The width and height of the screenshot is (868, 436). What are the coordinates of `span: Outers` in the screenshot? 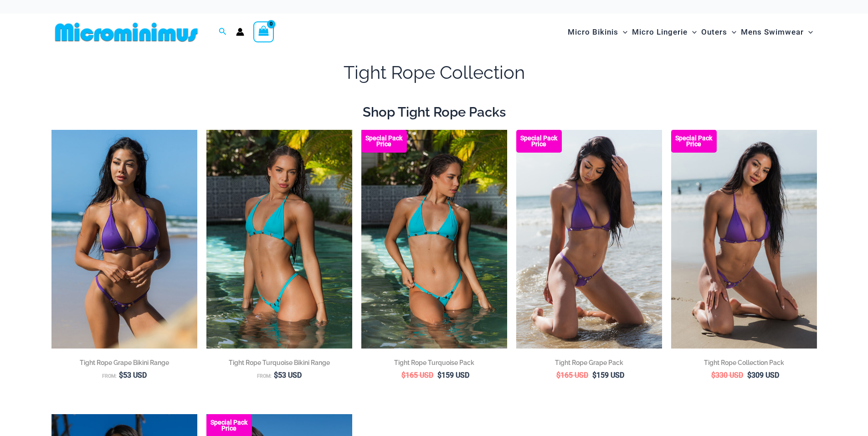 It's located at (714, 32).